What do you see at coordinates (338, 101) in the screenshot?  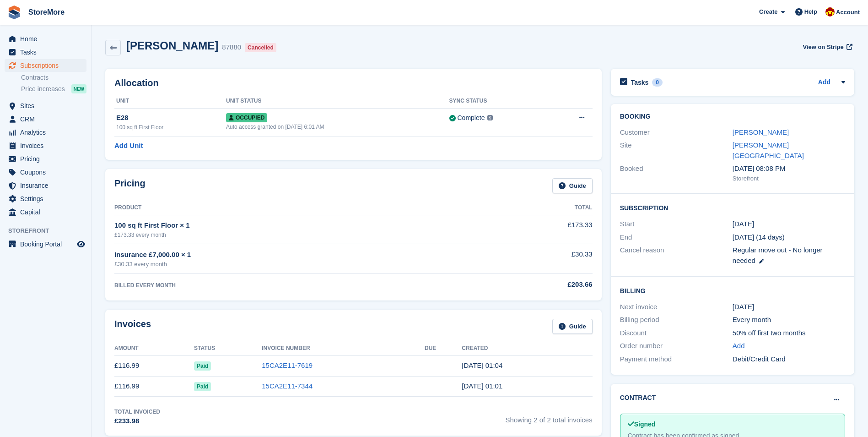 I see `th: Unit Status` at bounding box center [338, 101].